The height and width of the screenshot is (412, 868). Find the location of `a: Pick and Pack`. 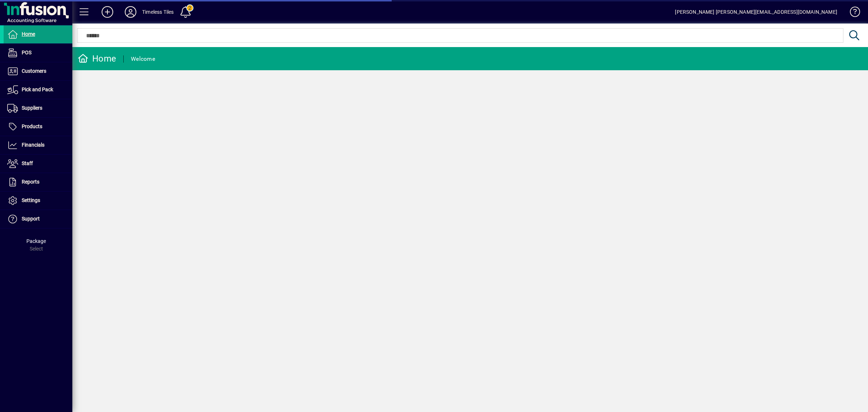

a: Pick and Pack is located at coordinates (38, 90).